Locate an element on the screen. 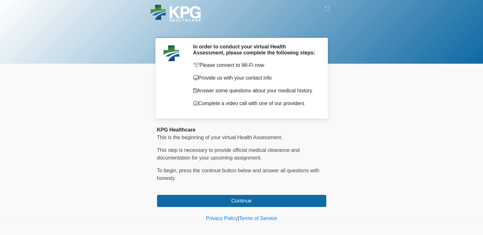 Image resolution: width=483 pixels, height=235 pixels. span: To begin, ﻿﻿﻿﻿﻿﻿﻿﻿﻿﻿﻿﻿﻿﻿﻿﻿﻿press the continue button below and answer all questions with honesty. is located at coordinates (238, 175).